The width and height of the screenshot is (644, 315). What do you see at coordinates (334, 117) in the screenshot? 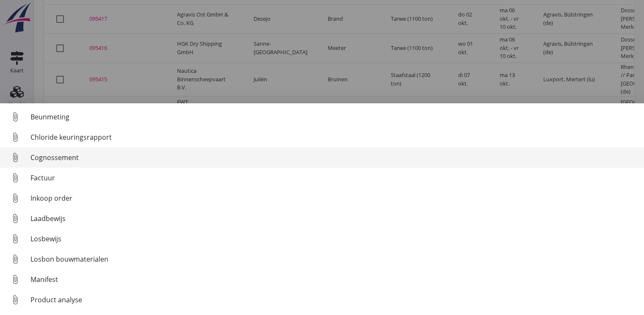
I see `div: Beunmeting` at bounding box center [334, 117].